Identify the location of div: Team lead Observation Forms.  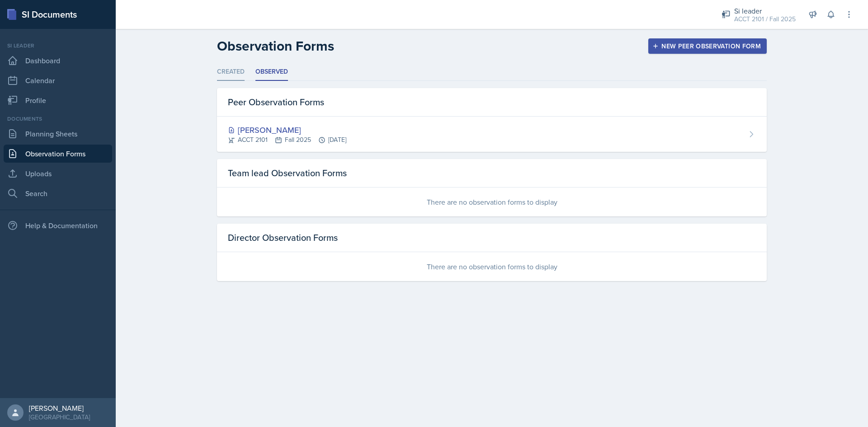
(492, 173).